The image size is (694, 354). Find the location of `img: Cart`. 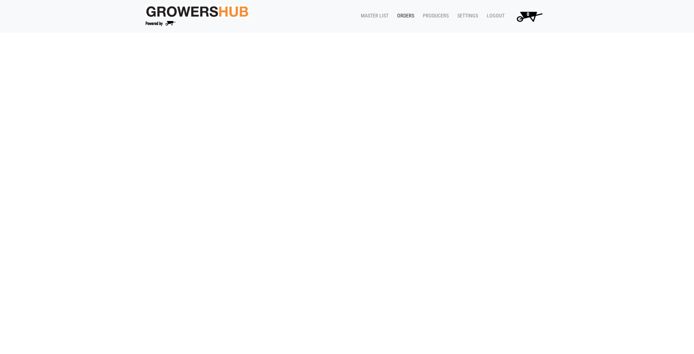

img: Cart is located at coordinates (529, 16).